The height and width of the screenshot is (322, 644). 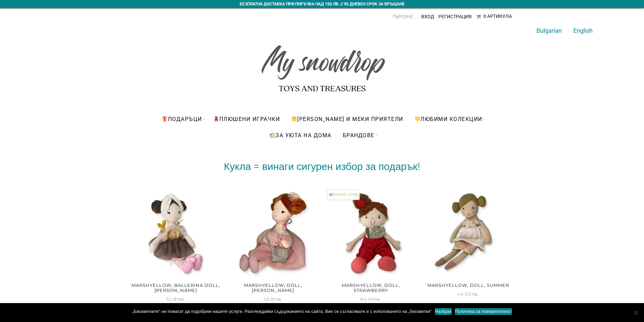 I want to click on a: БРАНДОВЕ, so click(x=359, y=136).